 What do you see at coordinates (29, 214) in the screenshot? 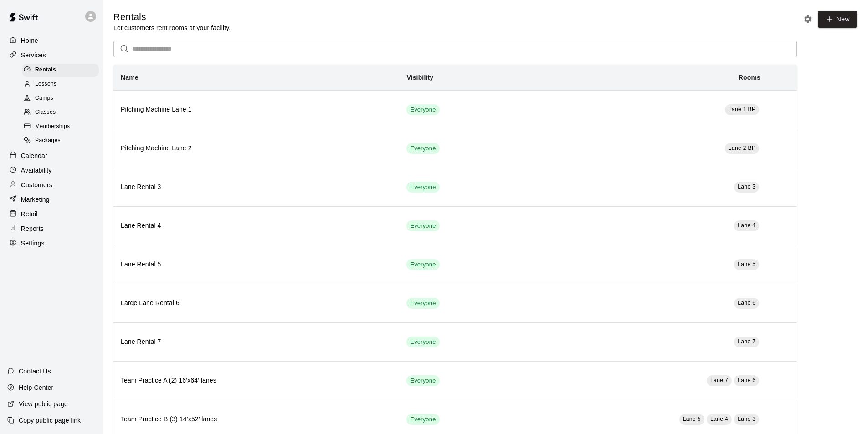
I see `p: Retail` at bounding box center [29, 214].